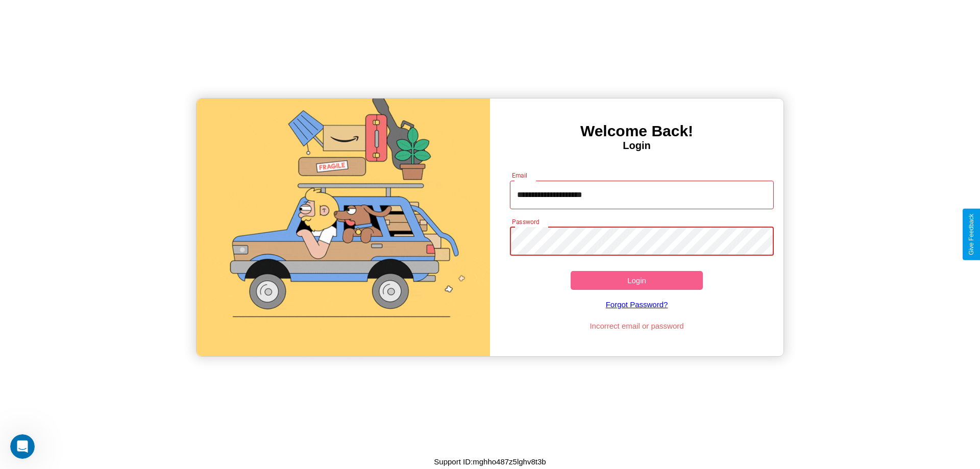 Image resolution: width=980 pixels, height=469 pixels. Describe the element at coordinates (525, 221) in the screenshot. I see `label: Password` at that location.